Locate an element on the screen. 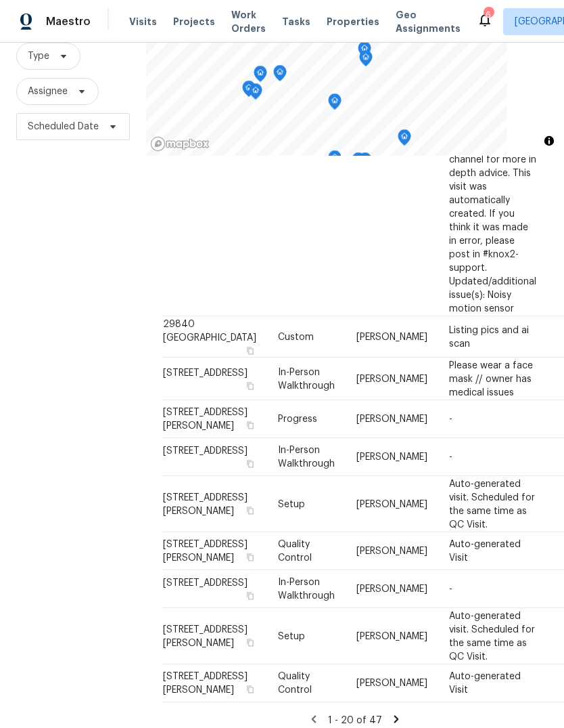 Image resolution: width=564 pixels, height=728 pixels. span: Toggle attribution is located at coordinates (549, 141).